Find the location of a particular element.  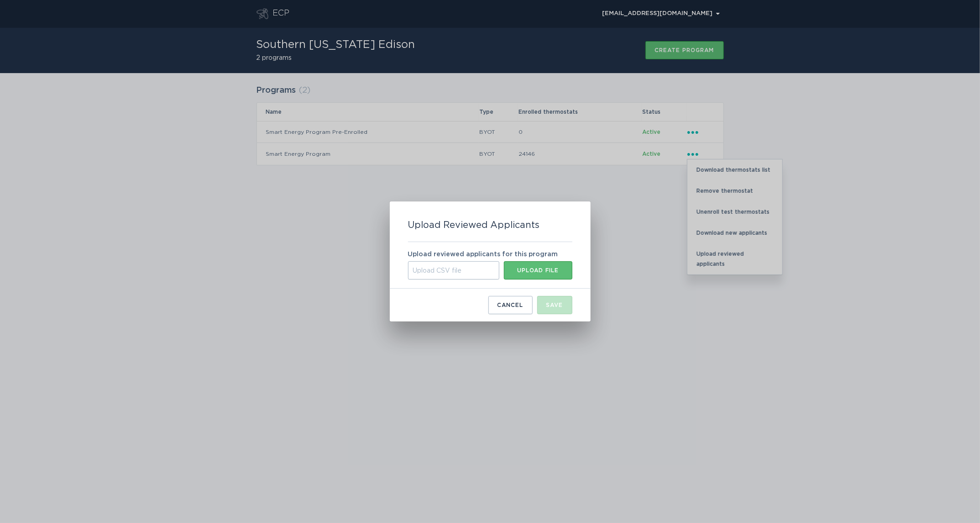

div: Upload Program Applicants is located at coordinates (490, 261).